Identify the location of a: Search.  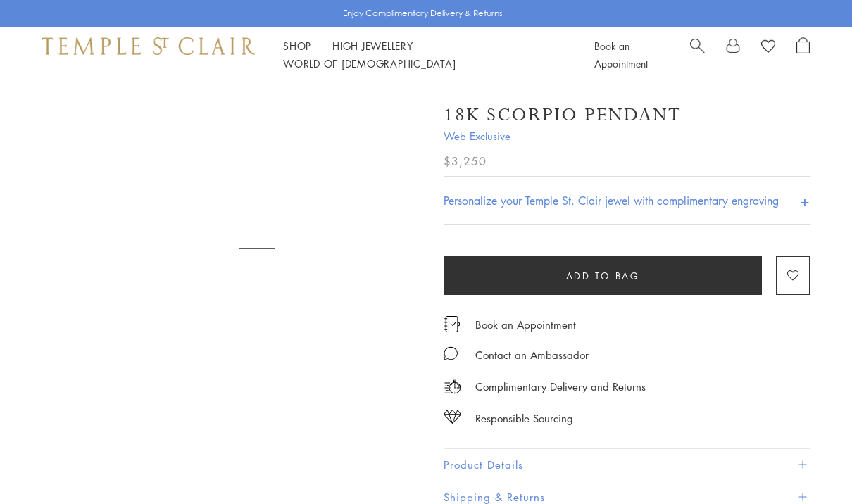
(697, 55).